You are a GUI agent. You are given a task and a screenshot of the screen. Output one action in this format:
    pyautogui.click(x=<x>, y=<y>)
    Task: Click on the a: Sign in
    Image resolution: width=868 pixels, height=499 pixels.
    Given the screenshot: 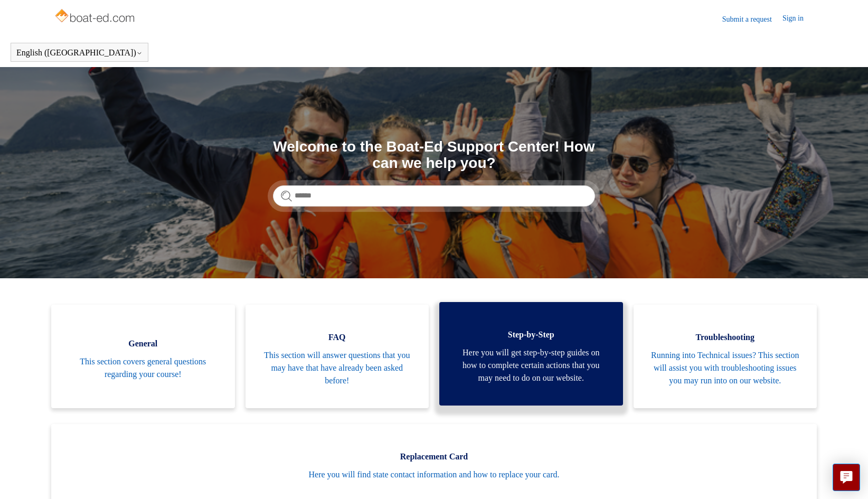 What is the action you would take?
    pyautogui.click(x=798, y=19)
    